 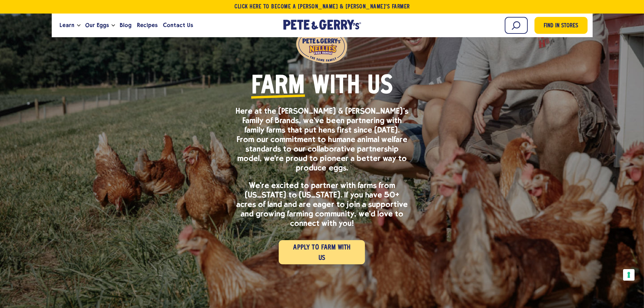 What do you see at coordinates (278, 86) in the screenshot?
I see `span: Farm` at bounding box center [278, 86].